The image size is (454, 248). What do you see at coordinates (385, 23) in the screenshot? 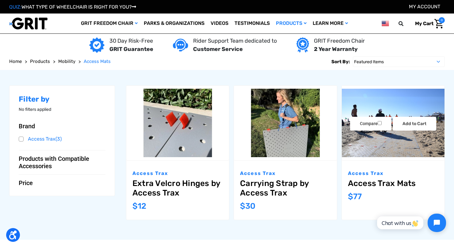
I see `img: us.png` at bounding box center [385, 23].